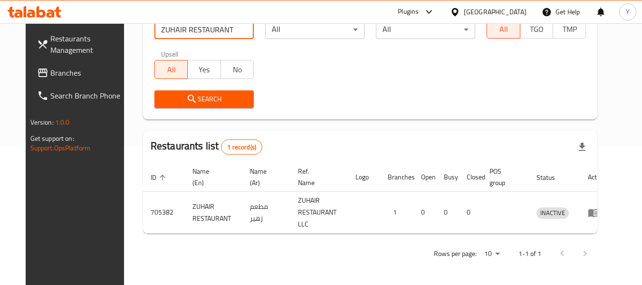 Image resolution: width=642 pixels, height=285 pixels. Describe the element at coordinates (425, 177) in the screenshot. I see `th: Open` at that location.